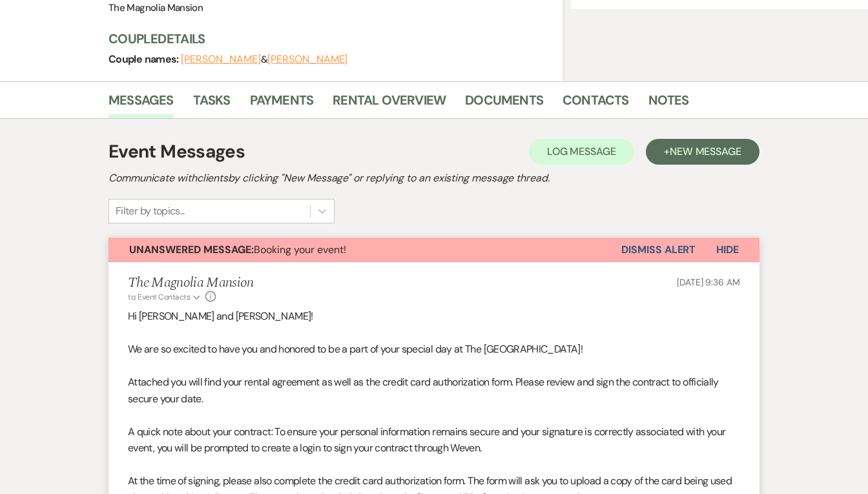  What do you see at coordinates (177, 152) in the screenshot?
I see `h1: Event Messages` at bounding box center [177, 152].